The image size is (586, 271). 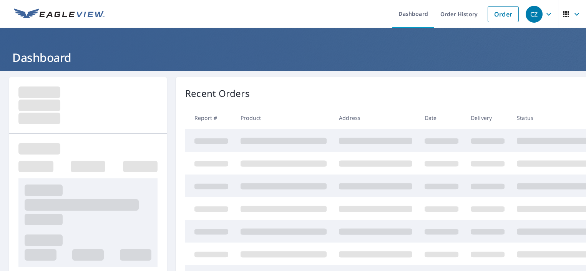 What do you see at coordinates (503, 14) in the screenshot?
I see `a: Order` at bounding box center [503, 14].